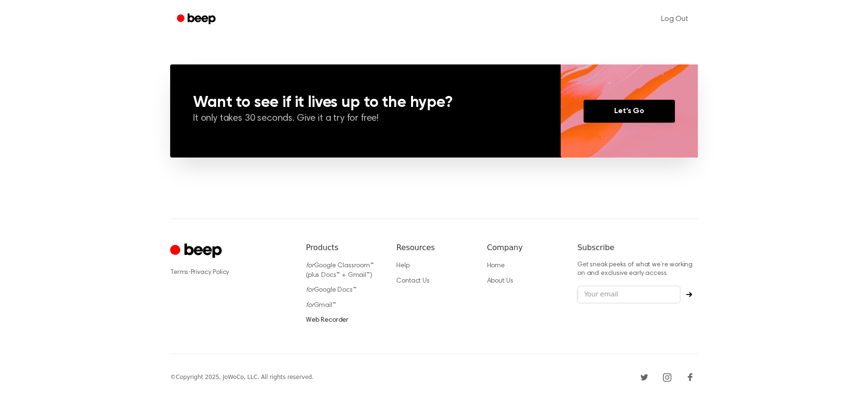 Image resolution: width=868 pixels, height=400 pixels. What do you see at coordinates (638, 248) in the screenshot?
I see `h6: Subscribe` at bounding box center [638, 248].